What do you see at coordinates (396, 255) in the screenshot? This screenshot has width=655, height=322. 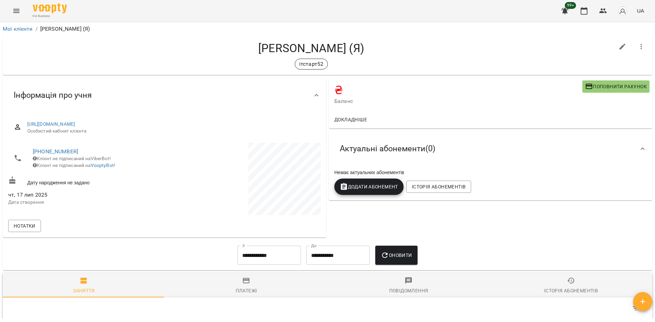 I see `button: Оновити` at bounding box center [396, 255].